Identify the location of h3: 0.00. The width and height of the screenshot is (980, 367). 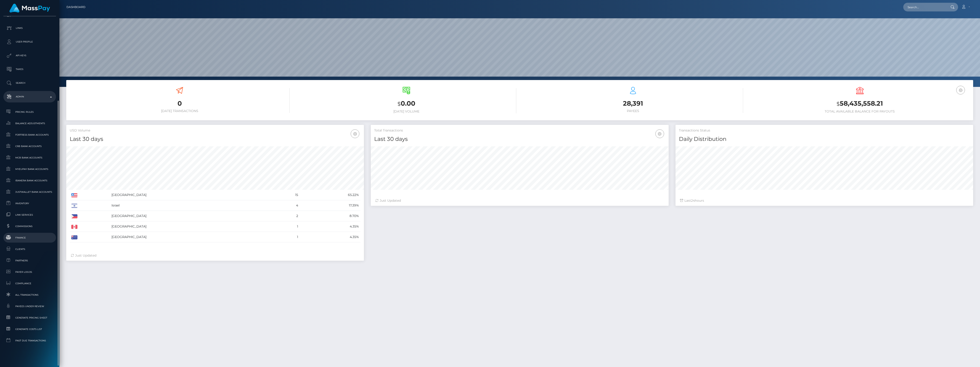
(406, 104).